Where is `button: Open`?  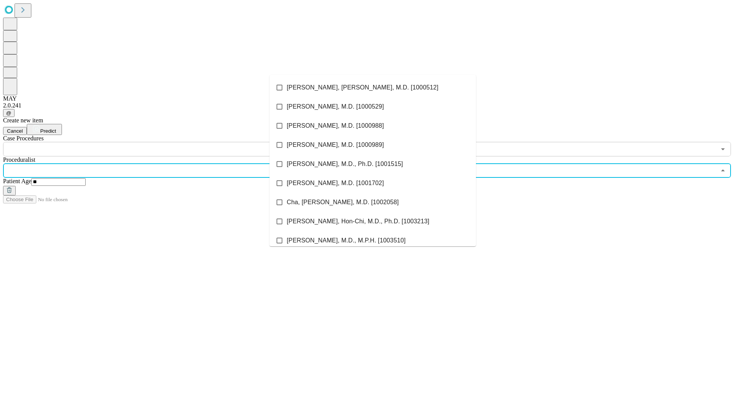
button: Open is located at coordinates (723, 149).